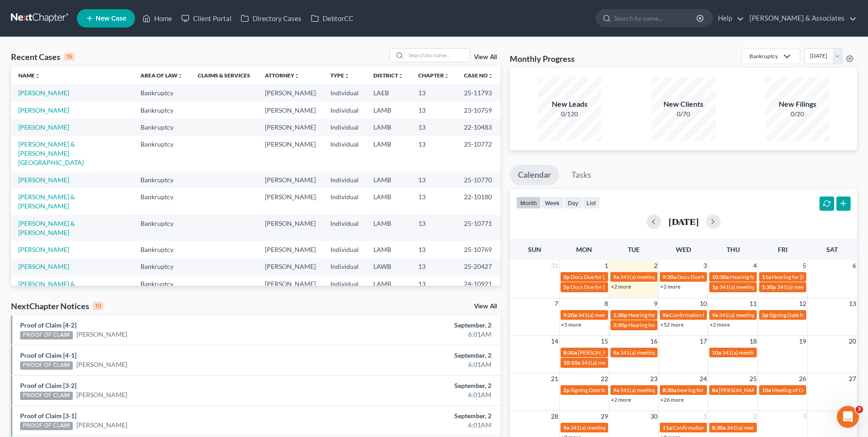 Image resolution: width=868 pixels, height=437 pixels. What do you see at coordinates (478, 267) in the screenshot?
I see `td: 25-20427` at bounding box center [478, 267].